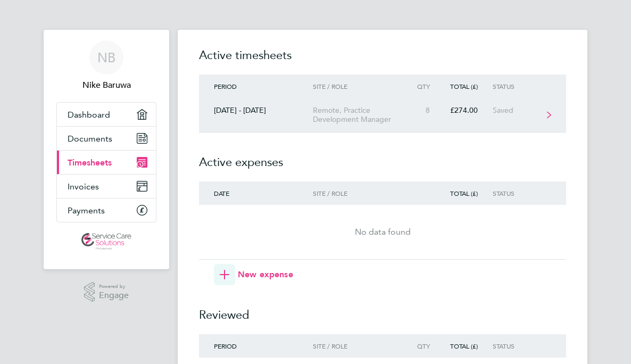 Image resolution: width=631 pixels, height=364 pixels. I want to click on span: Nike Baruwa, so click(107, 85).